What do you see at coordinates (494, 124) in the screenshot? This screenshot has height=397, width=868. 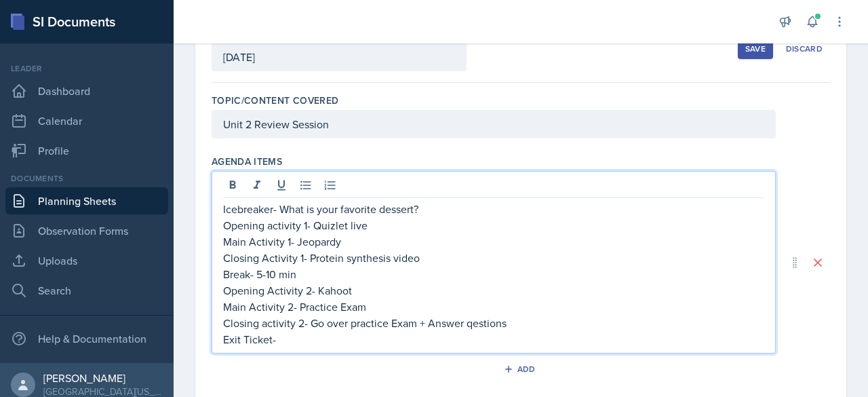 I see `p: Unit 2 Review Session` at bounding box center [494, 124].